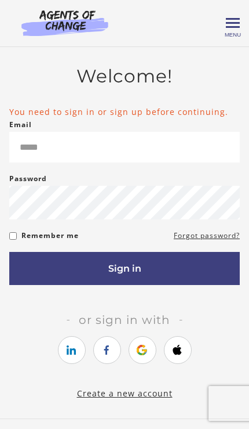  What do you see at coordinates (233, 34) in the screenshot?
I see `span: Menu` at bounding box center [233, 34].